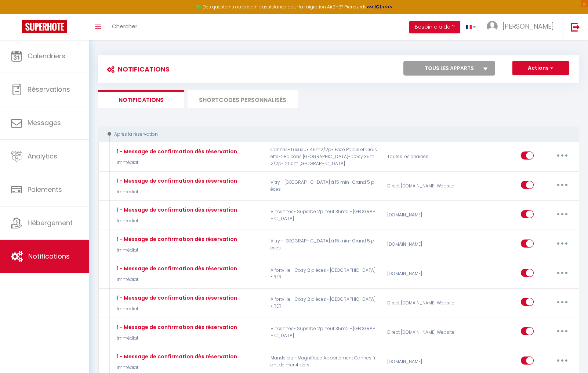  What do you see at coordinates (435, 27) in the screenshot?
I see `button: Besoin d'aide ?` at bounding box center [435, 27].